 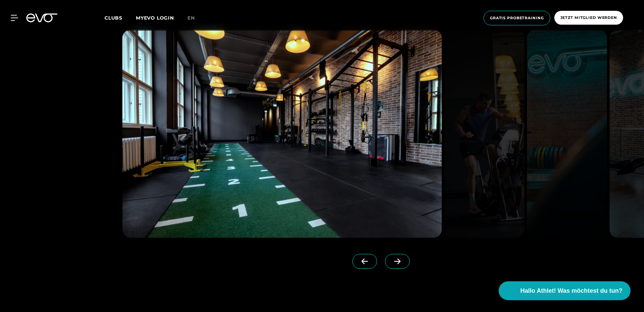 I want to click on a: Gratis Probetraining, so click(x=517, y=18).